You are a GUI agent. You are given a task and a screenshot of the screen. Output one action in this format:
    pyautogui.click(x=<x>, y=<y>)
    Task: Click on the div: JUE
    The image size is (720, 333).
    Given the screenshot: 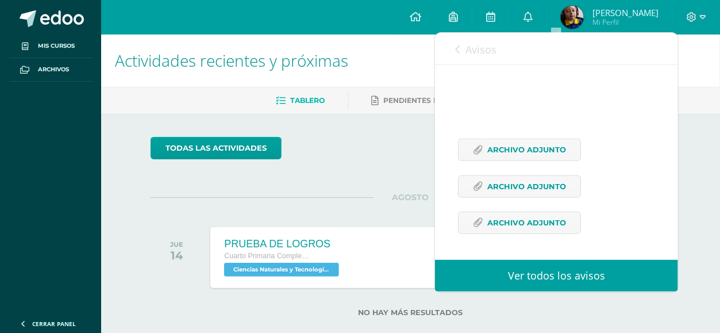 What is the action you would take?
    pyautogui.click(x=177, y=244)
    